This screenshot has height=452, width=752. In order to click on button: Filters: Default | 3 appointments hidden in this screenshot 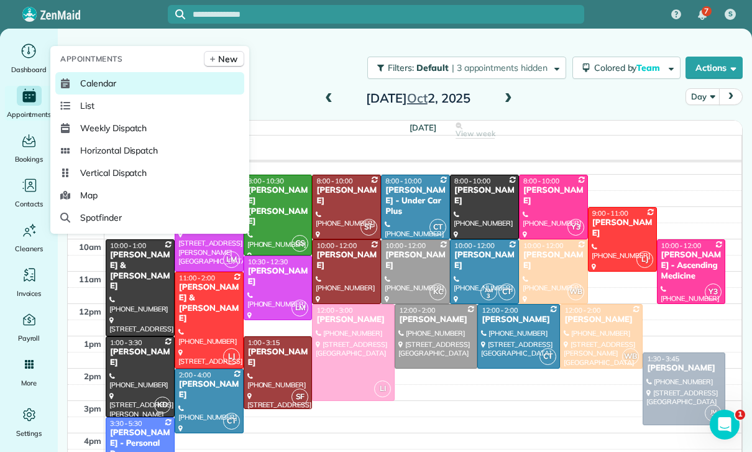, I will do `click(466, 68)`.